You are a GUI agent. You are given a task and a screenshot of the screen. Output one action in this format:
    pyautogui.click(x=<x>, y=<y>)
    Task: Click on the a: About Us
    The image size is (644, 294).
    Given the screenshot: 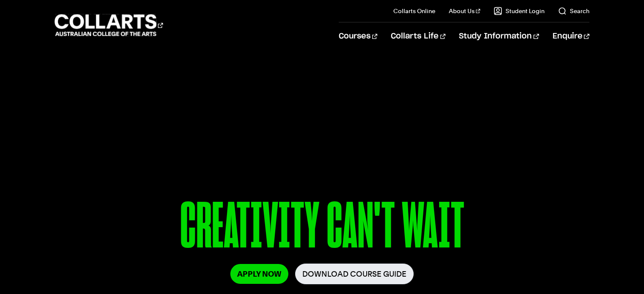 What is the action you would take?
    pyautogui.click(x=465, y=11)
    